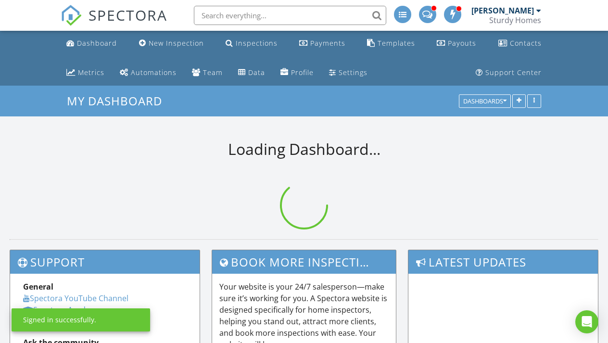 The width and height of the screenshot is (608, 343). What do you see at coordinates (290, 15) in the screenshot?
I see `input: Search everything...` at bounding box center [290, 15].